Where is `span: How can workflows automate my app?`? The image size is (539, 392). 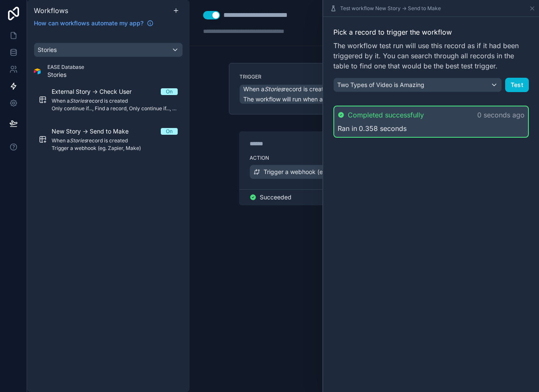 span: How can workflows automate my app? is located at coordinates (88, 23).